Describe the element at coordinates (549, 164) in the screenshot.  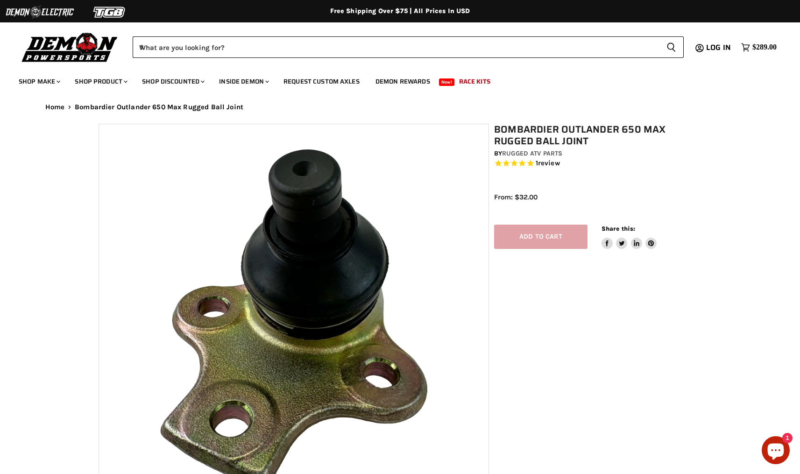
I see `span: review` at that location.